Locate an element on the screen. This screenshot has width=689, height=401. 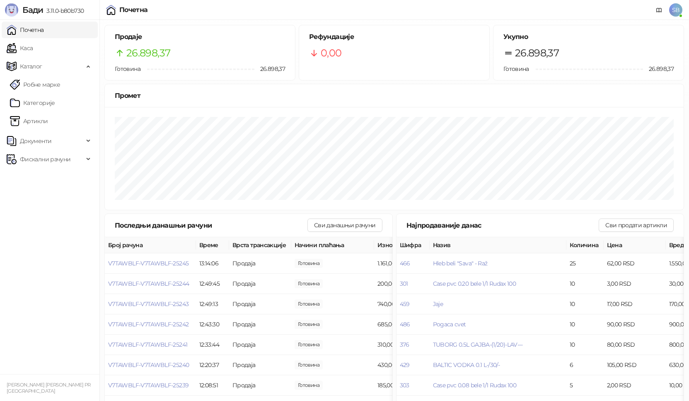
th: Начини плаћања is located at coordinates (333, 245).